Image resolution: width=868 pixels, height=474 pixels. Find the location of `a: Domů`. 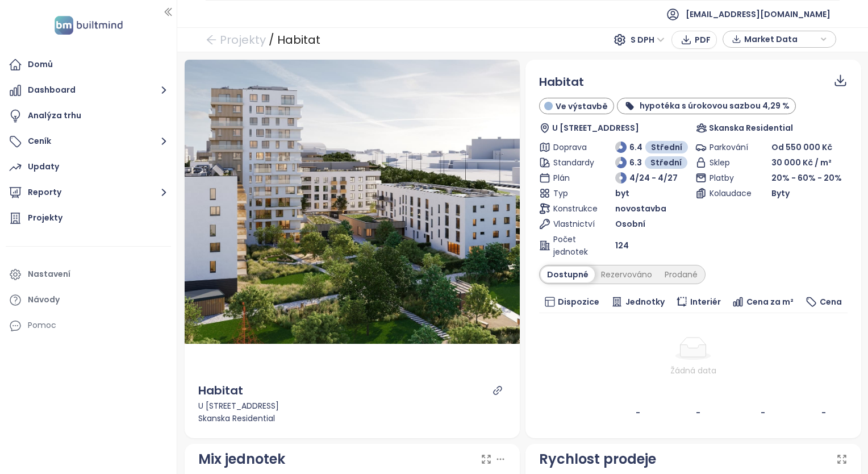

a: Domů is located at coordinates (88, 65).